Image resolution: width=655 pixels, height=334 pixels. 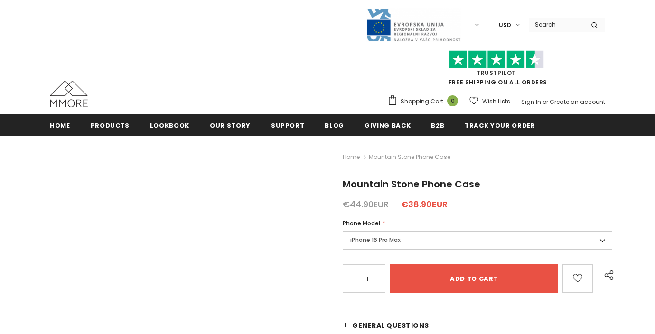 What do you see at coordinates (288, 125) in the screenshot?
I see `a: support` at bounding box center [288, 125].